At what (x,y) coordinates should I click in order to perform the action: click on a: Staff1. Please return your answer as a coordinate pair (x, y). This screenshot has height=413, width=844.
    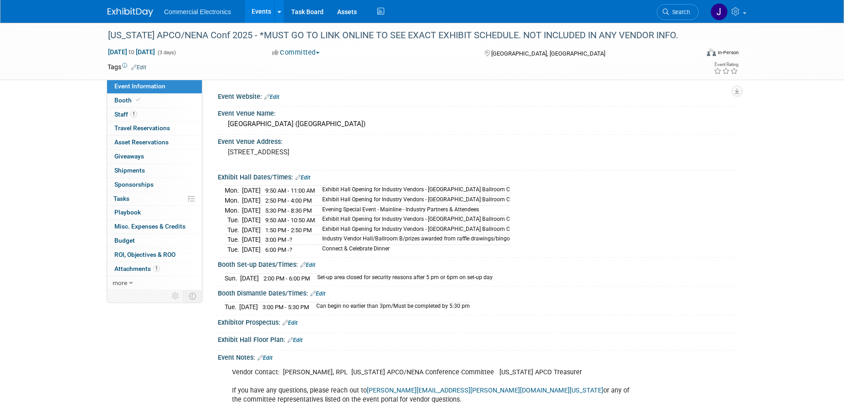
    Looking at the image, I should click on (154, 115).